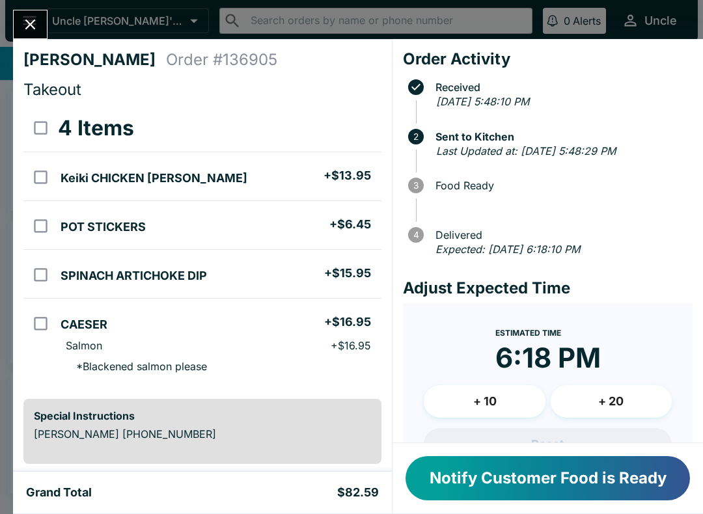 This screenshot has height=514, width=703. Describe the element at coordinates (52, 89) in the screenshot. I see `span: Takeout` at that location.